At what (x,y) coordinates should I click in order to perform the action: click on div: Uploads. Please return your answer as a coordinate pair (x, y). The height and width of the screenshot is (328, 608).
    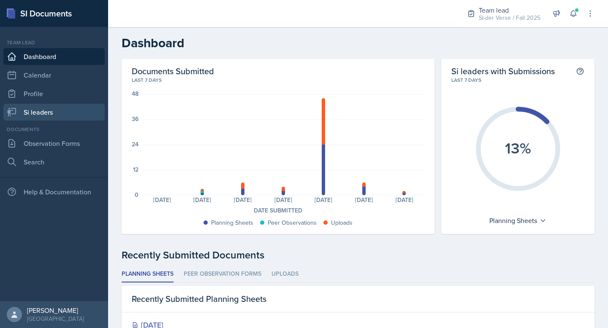
    Looking at the image, I should click on (341, 223).